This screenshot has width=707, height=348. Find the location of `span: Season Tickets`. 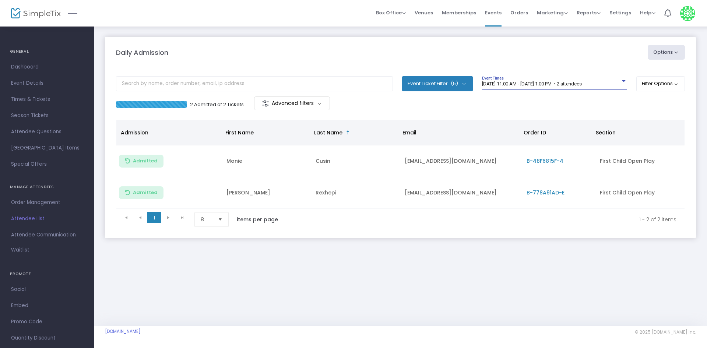

span: Season Tickets is located at coordinates (47, 116).